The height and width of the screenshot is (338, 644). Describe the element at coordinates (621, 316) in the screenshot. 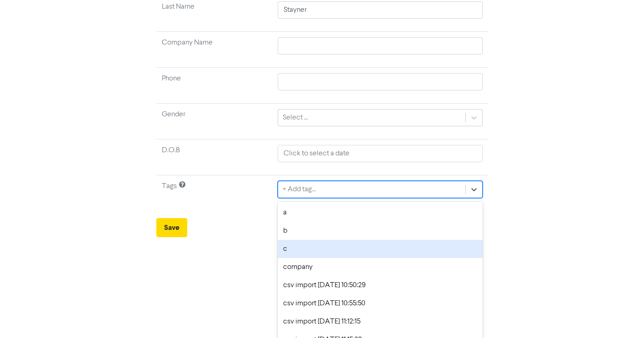

I see `div: Chat Widget` at that location.